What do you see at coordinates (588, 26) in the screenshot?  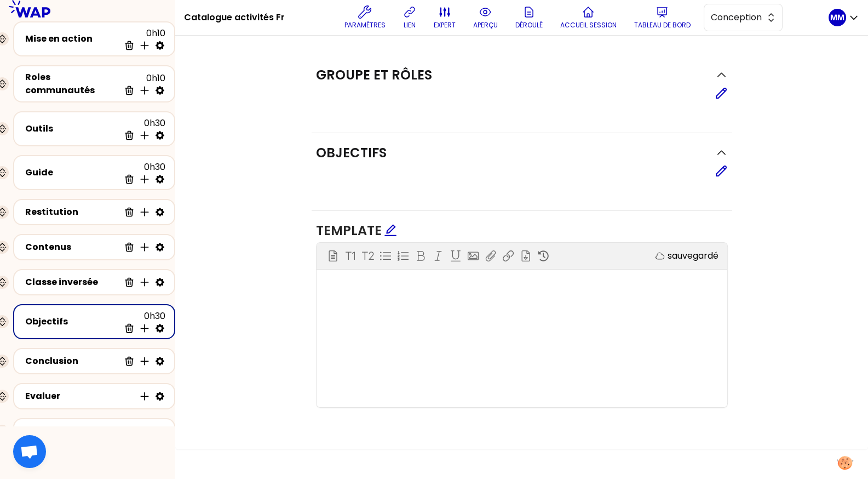 I see `p: Accueil session` at bounding box center [588, 26].